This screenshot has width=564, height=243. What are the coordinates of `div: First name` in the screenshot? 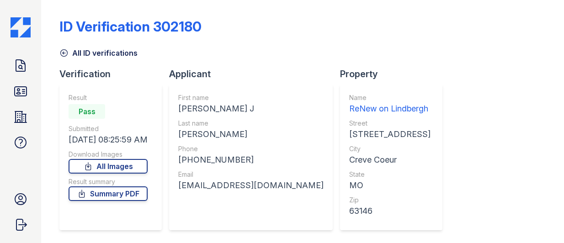 It's located at (251, 98).